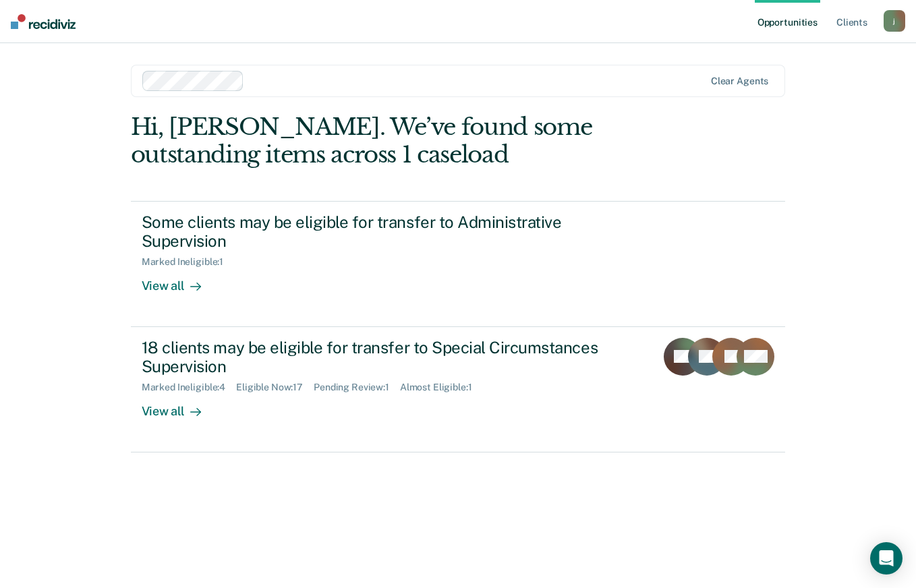 The height and width of the screenshot is (588, 916). Describe the element at coordinates (275, 387) in the screenshot. I see `div: Eligible Now : 17` at that location.